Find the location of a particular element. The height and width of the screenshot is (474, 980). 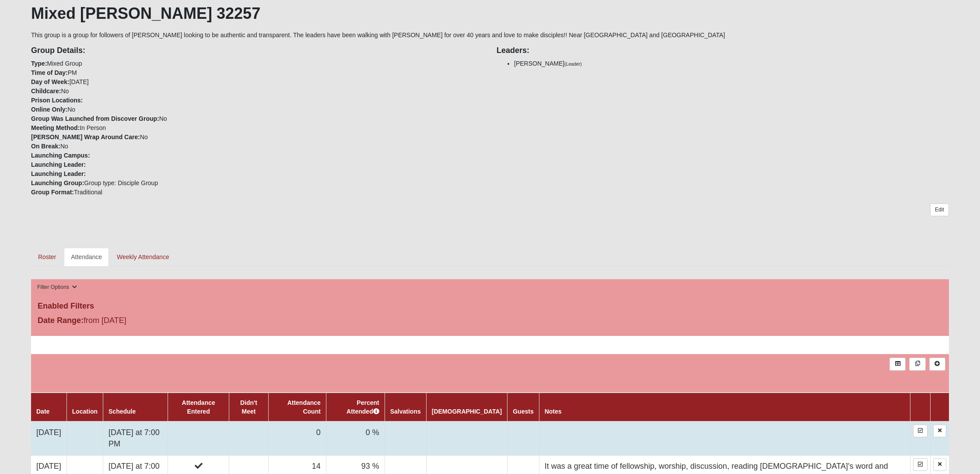

label: Date Range: is located at coordinates (61, 320).